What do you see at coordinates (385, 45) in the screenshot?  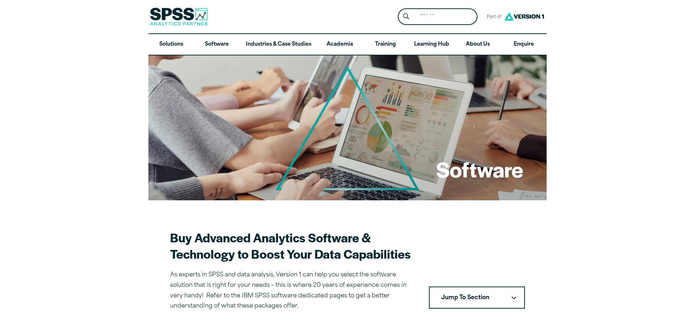 I see `a: Training` at bounding box center [385, 45].